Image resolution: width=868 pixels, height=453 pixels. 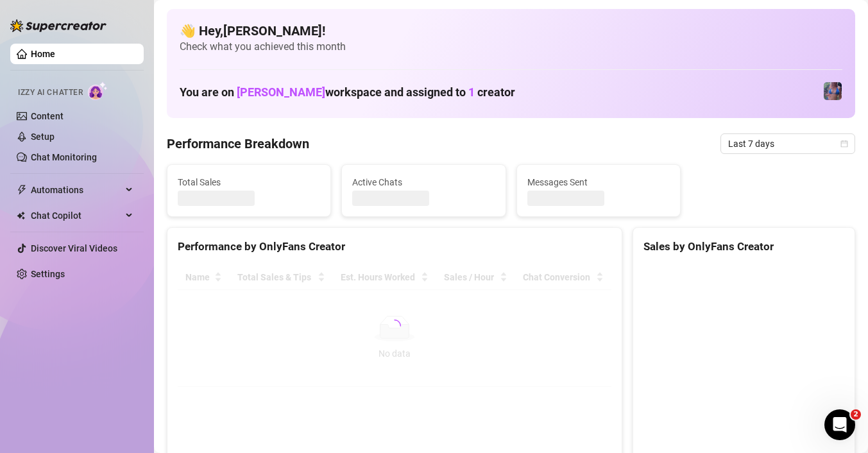 What do you see at coordinates (22, 190) in the screenshot?
I see `span: thunderbolt` at bounding box center [22, 190].